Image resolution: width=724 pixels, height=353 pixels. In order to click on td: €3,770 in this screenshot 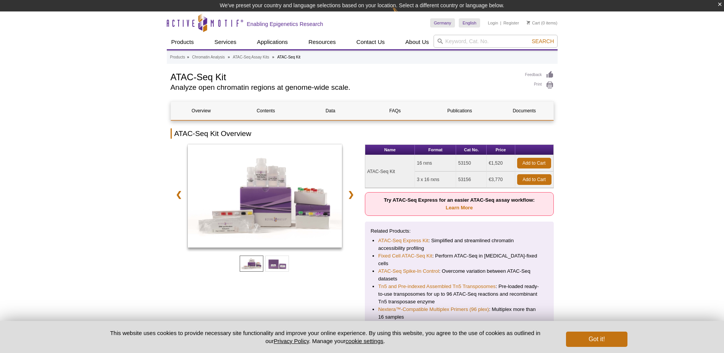, I will do `click(501, 179)`.